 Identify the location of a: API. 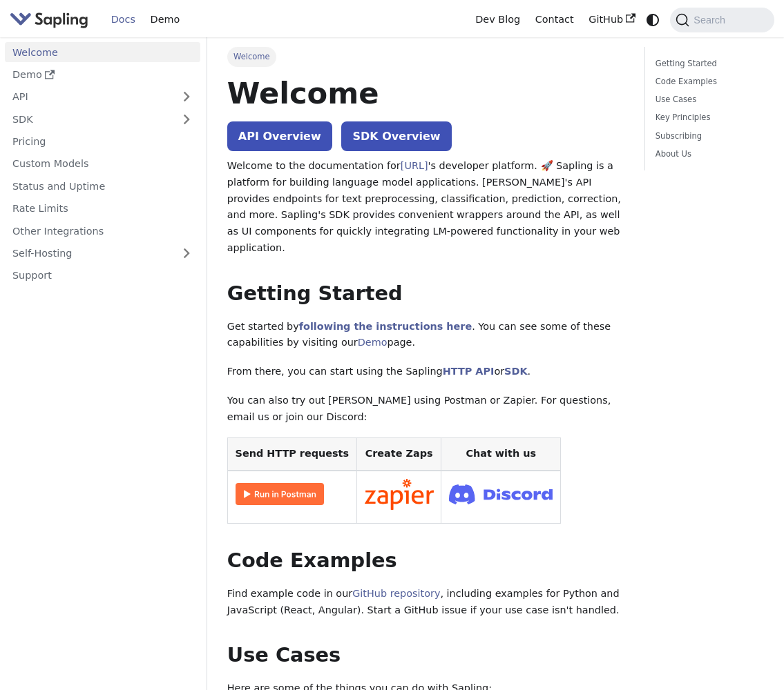
(89, 96).